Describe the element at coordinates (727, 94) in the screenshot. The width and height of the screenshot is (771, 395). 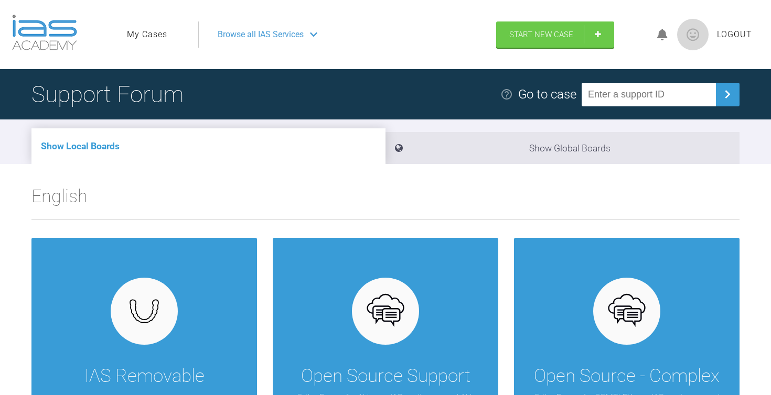
I see `img: chevronRight.28bd32b0.svg` at that location.